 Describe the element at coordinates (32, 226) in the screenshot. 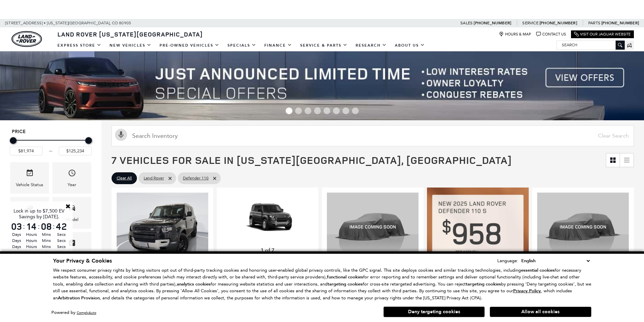

I see `span: 14` at that location.